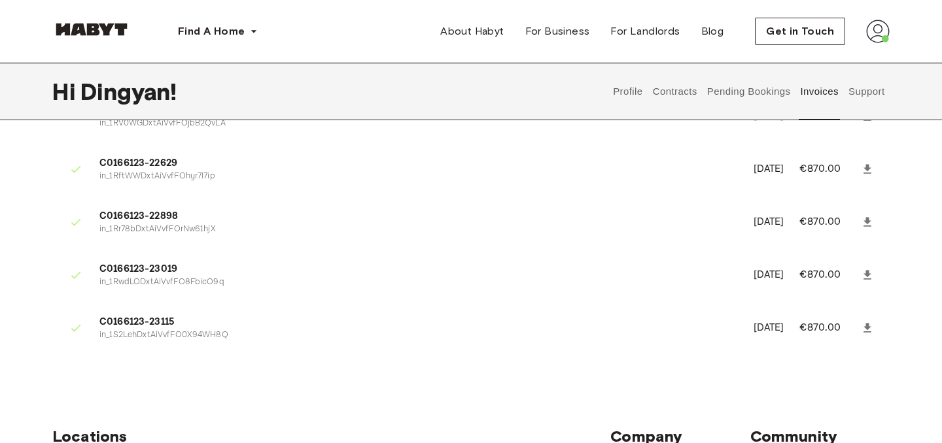 This screenshot has height=443, width=942. I want to click on span: For Landlords, so click(645, 31).